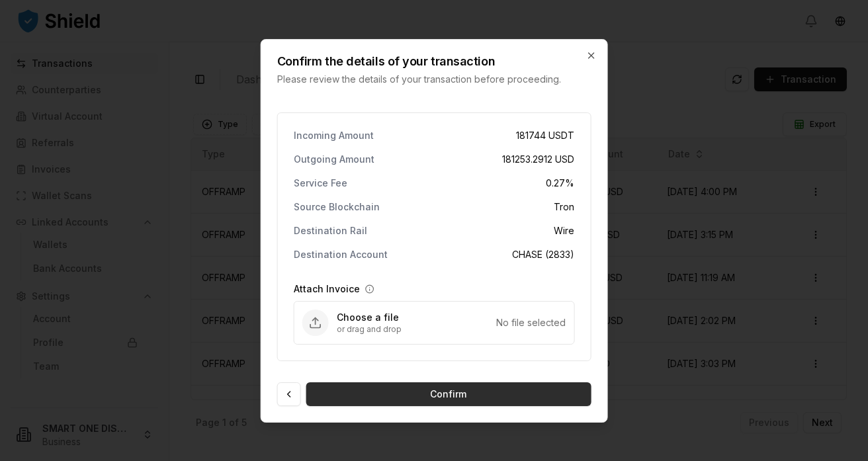 This screenshot has width=868, height=461. Describe the element at coordinates (538, 160) in the screenshot. I see `span: 181253.2912 USD` at that location.